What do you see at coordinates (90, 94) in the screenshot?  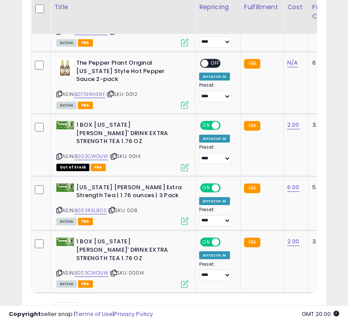 I see `a: B07199H39F` at bounding box center [90, 94].